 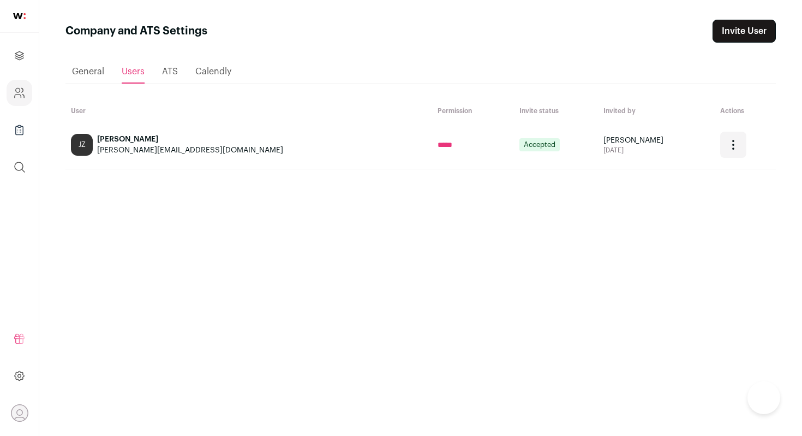 What do you see at coordinates (88, 71) in the screenshot?
I see `a: General` at bounding box center [88, 71].